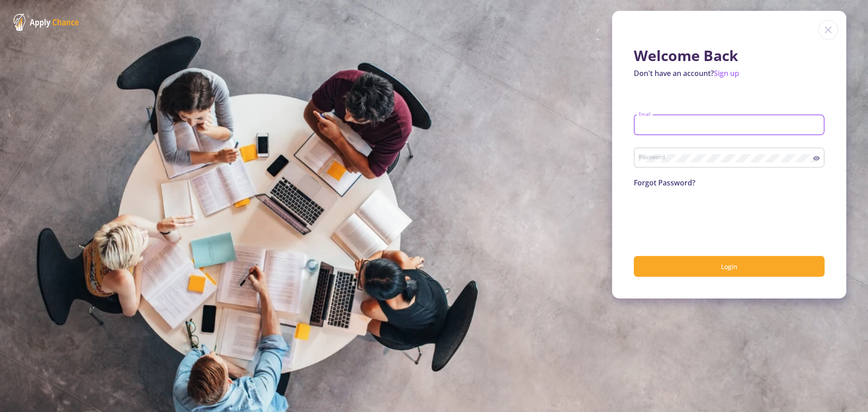  I want to click on button: Login, so click(729, 267).